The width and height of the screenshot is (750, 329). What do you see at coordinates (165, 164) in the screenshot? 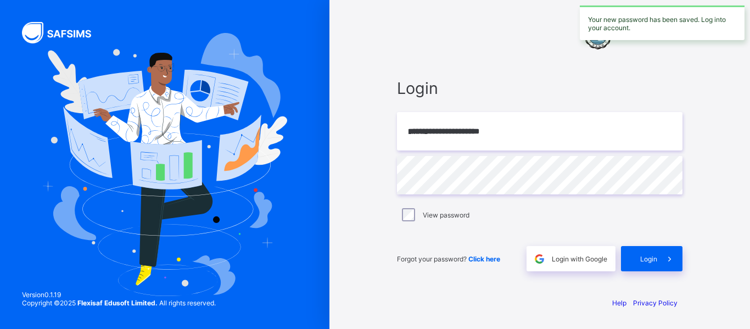
I see `img: Hero Image` at bounding box center [165, 164].